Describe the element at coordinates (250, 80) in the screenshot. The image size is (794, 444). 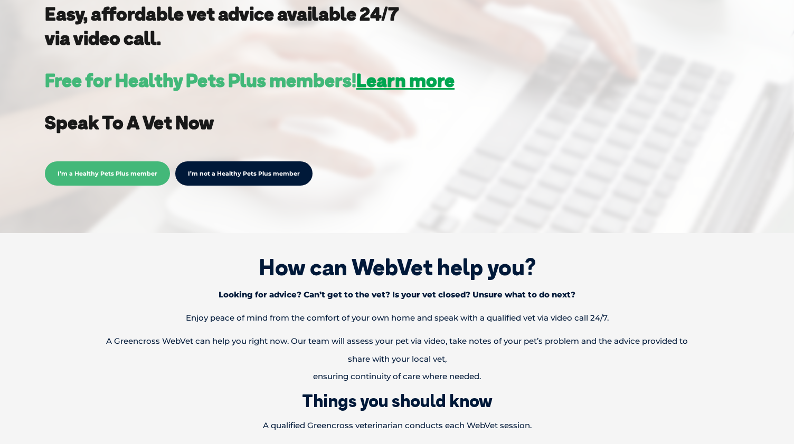
I see `h3: Free for Healthy Pets Plus members!` at that location.